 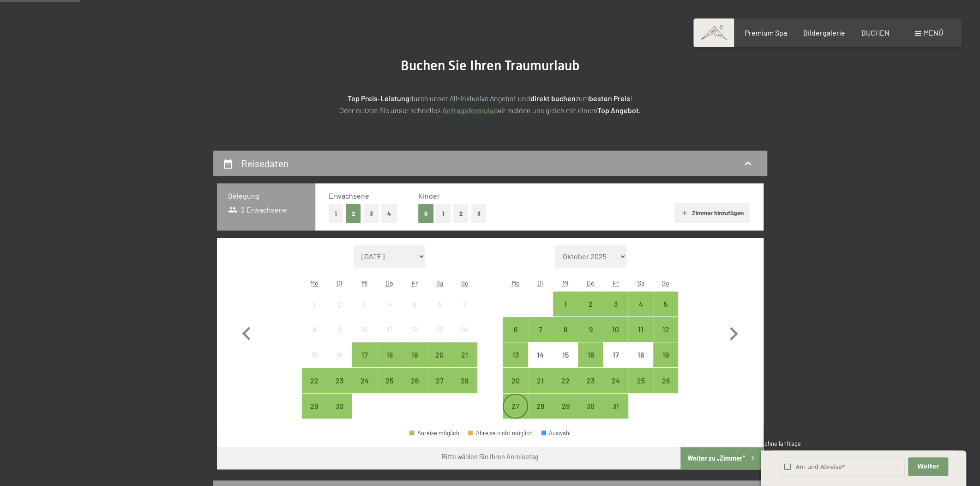 What do you see at coordinates (465, 388) in the screenshot?
I see `div: 28` at bounding box center [465, 388].